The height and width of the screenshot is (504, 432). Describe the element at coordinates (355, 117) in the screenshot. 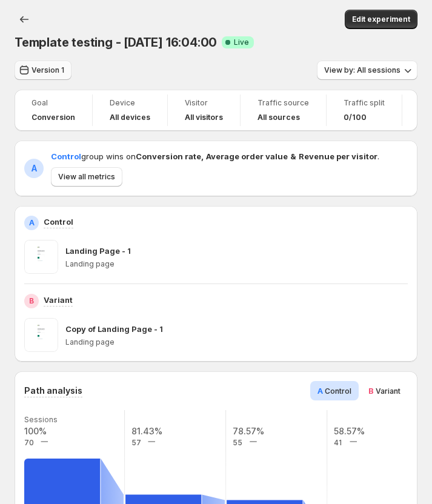

I see `span: 0/100` at that location.